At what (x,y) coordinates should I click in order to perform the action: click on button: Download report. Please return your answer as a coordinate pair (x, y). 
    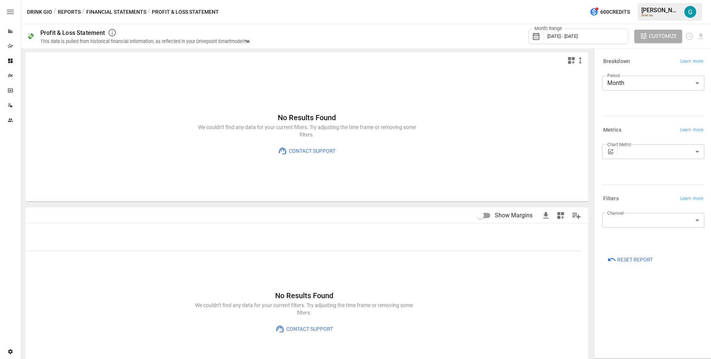
    Looking at the image, I should click on (701, 36).